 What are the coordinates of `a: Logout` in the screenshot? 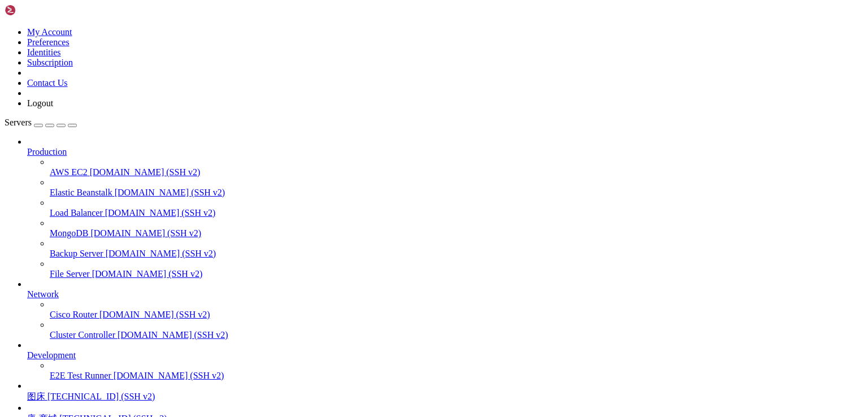 It's located at (40, 103).